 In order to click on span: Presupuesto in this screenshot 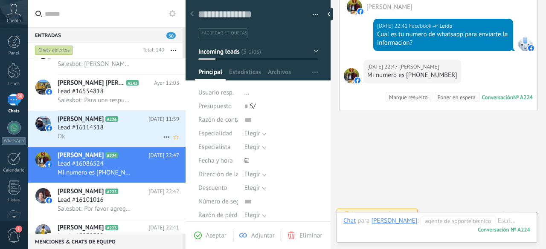, I will do `click(215, 106)`.